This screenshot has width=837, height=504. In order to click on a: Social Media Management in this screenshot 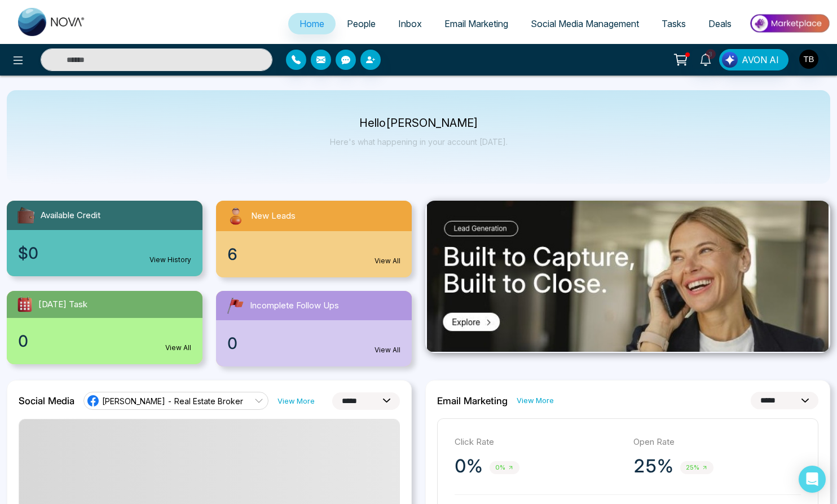, I will do `click(585, 23)`.